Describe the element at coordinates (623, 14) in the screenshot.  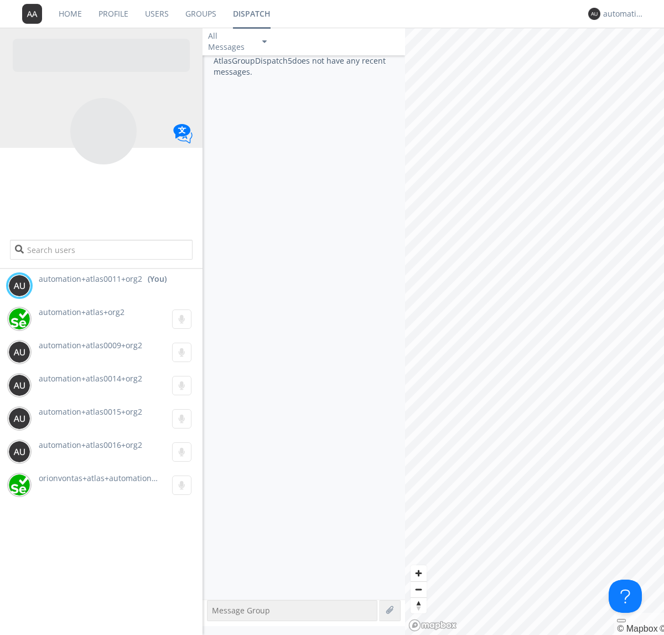
I see `div: automation+atlas0011+org2` at that location.